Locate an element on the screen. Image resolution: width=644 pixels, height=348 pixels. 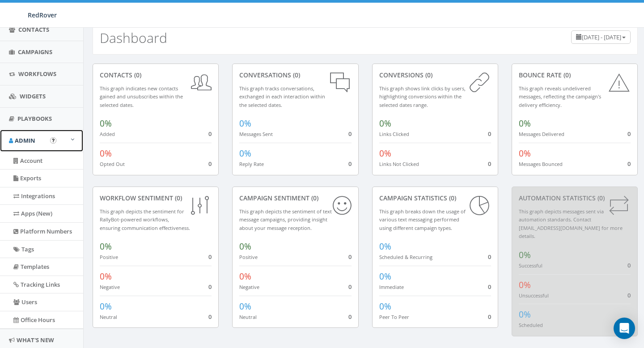
small: Immediate is located at coordinates (391, 286).